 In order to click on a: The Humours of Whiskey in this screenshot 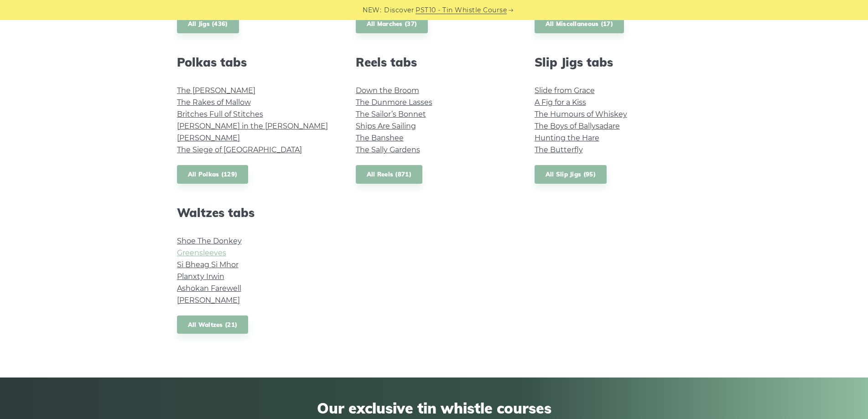, I will do `click(580, 114)`.